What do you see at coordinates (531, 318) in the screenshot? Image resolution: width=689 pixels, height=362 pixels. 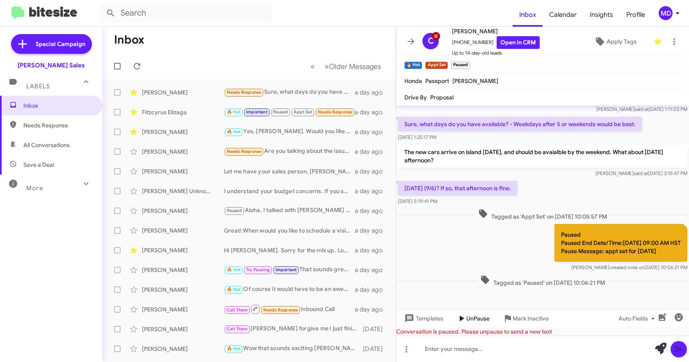 I see `span: Mark Inactive` at bounding box center [531, 318].